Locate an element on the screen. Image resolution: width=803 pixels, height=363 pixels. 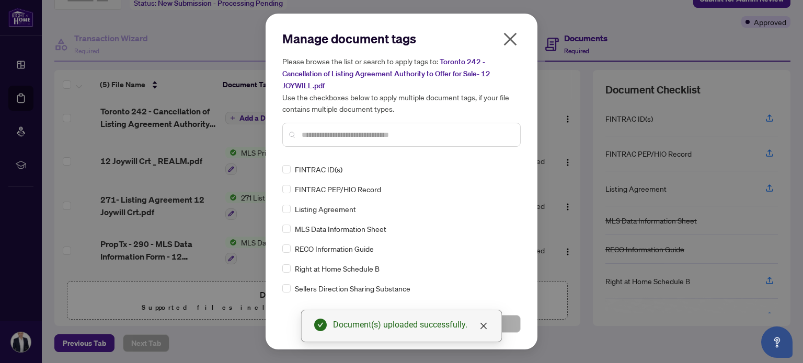
div: Document(s) uploaded successfully. is located at coordinates (411, 325).